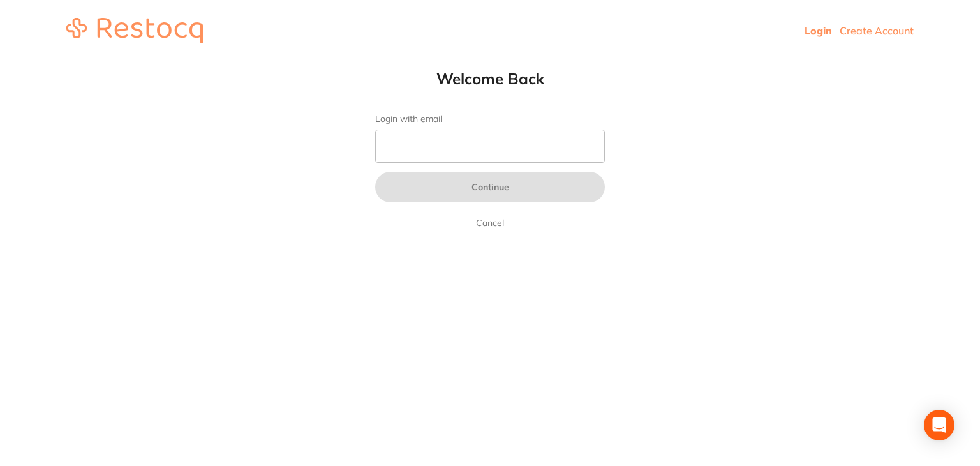  I want to click on button: Continue, so click(490, 187).